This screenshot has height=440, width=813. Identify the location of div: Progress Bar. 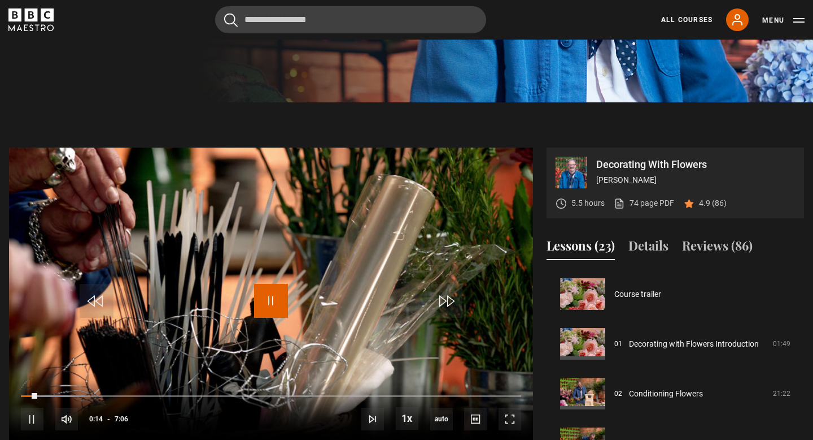
(271, 396).